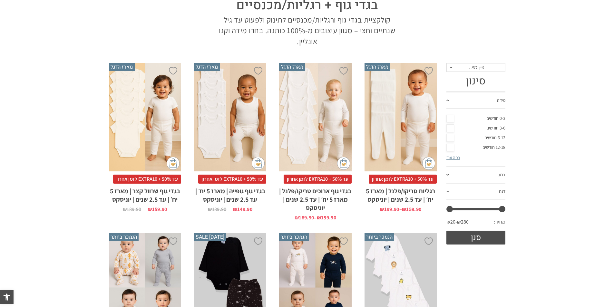 This screenshot has height=307, width=614. Describe the element at coordinates (307, 31) in the screenshot. I see `p: קולקציית בגדי גוף ורגליות/מכנסיים לתינוק ולפעוט עד גיל שנתיים וחצי – מגוון עיצובים מ-100% כותנה. ...` at that location.